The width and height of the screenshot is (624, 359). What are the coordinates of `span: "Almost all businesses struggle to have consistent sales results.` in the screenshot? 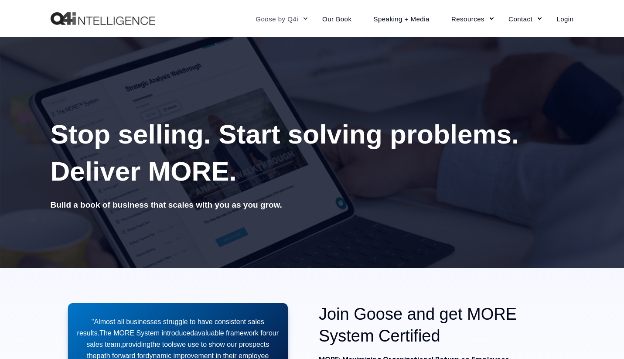 It's located at (170, 327).